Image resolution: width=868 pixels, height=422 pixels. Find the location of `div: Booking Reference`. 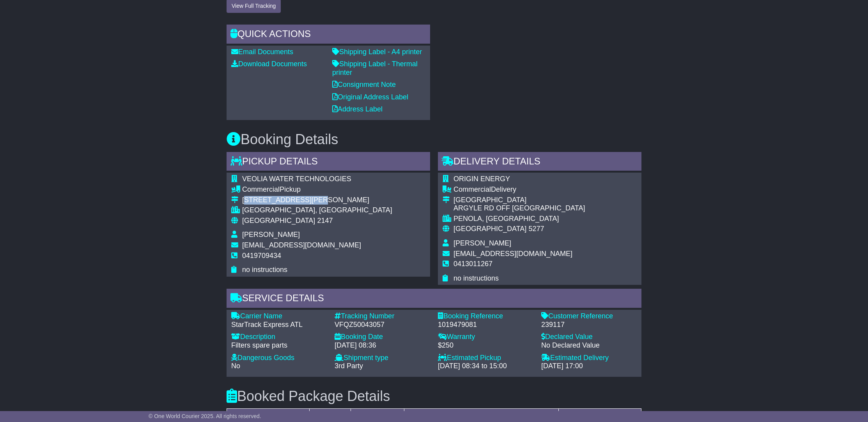

div: Booking Reference is located at coordinates (485, 316).